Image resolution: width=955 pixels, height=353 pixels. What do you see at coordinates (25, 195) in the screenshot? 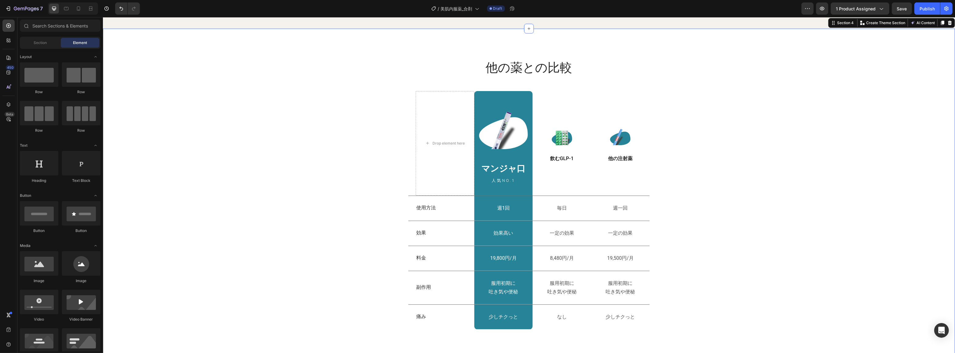
I see `span: Button` at bounding box center [25, 195].